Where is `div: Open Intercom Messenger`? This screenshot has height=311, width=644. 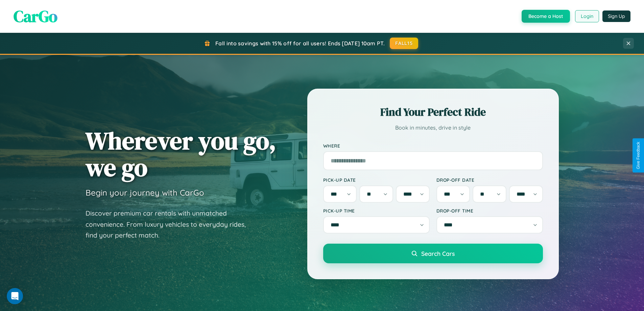 div: Open Intercom Messenger is located at coordinates (15, 296).